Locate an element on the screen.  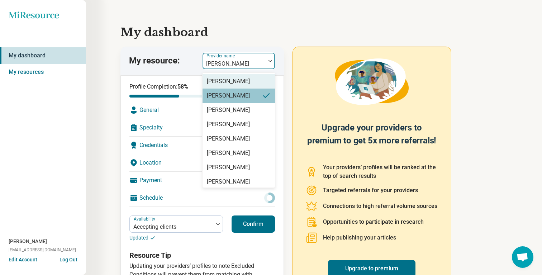
button: Edit Account is located at coordinates (23, 260).